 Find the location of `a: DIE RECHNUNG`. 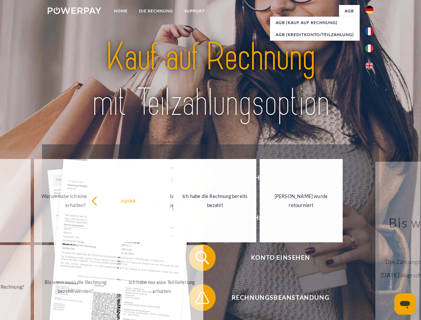

a: DIE RECHNUNG is located at coordinates (156, 11).